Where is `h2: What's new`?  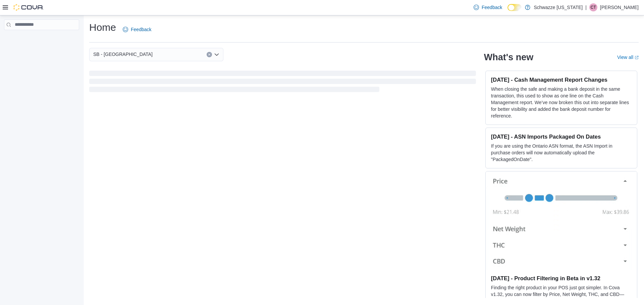
h2: What's new is located at coordinates (509, 57).